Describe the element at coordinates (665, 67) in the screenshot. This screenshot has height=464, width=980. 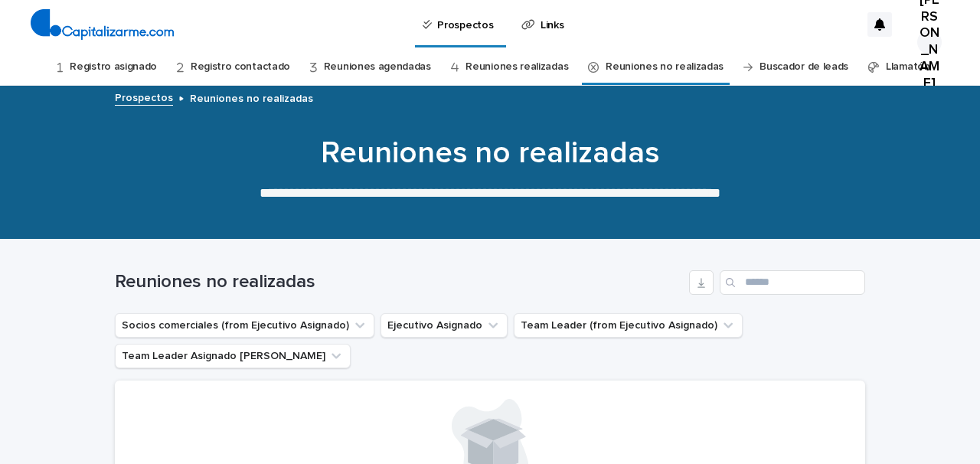
I see `a: Reuniones no realizadas` at that location.